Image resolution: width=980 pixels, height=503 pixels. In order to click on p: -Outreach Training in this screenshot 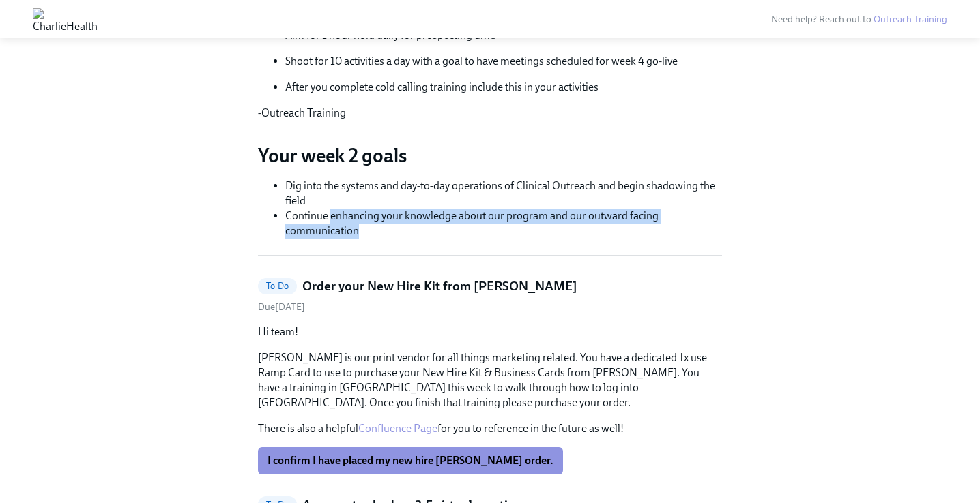, I will do `click(490, 113)`.